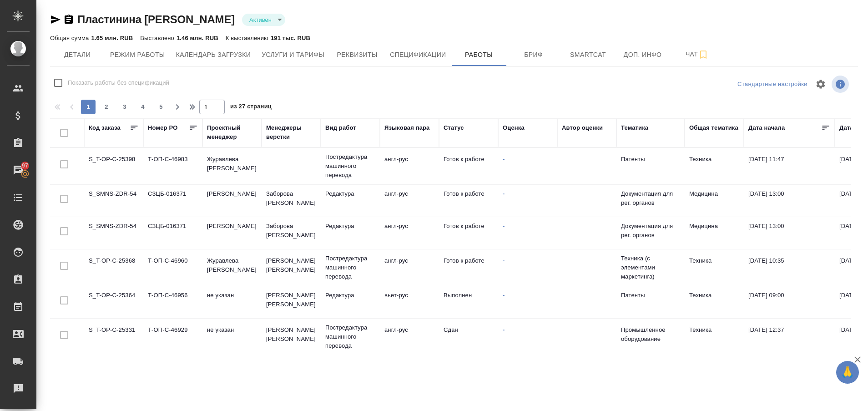  Describe the element at coordinates (418, 55) in the screenshot. I see `span: Спецификации` at that location.